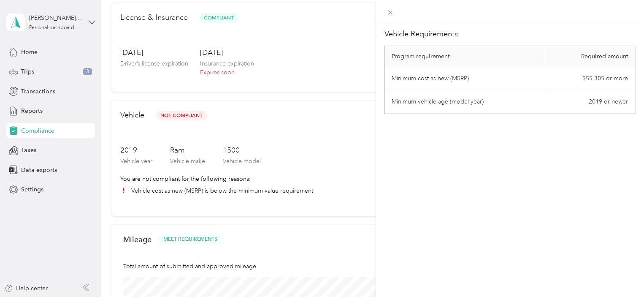 Image resolution: width=644 pixels, height=297 pixels. I want to click on th: Required amount, so click(589, 57).